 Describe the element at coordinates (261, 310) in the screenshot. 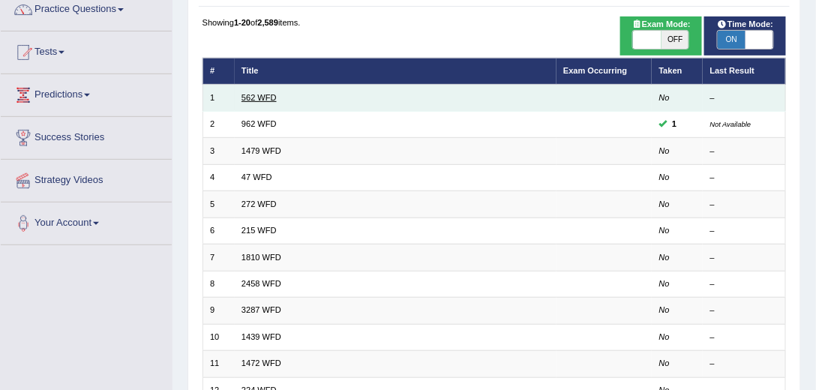

I see `a: 3287 WFD` at that location.